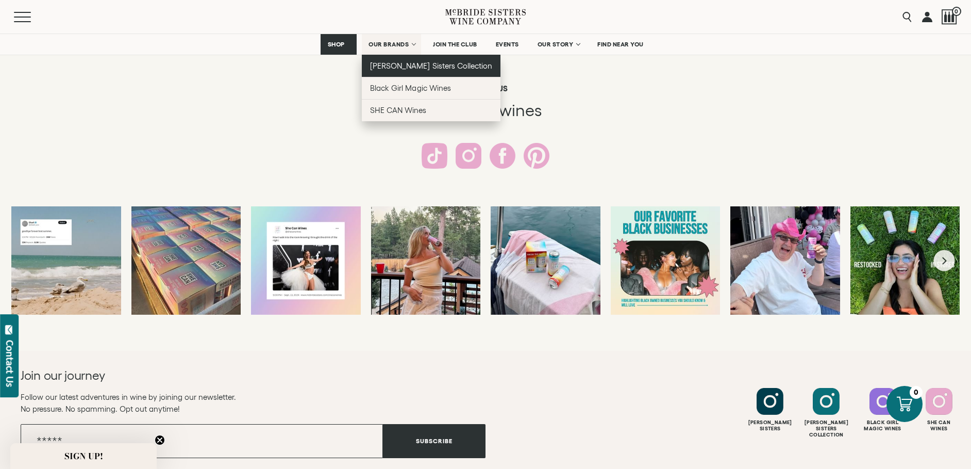  Describe the element at coordinates (944, 260) in the screenshot. I see `button: Next slide` at that location.